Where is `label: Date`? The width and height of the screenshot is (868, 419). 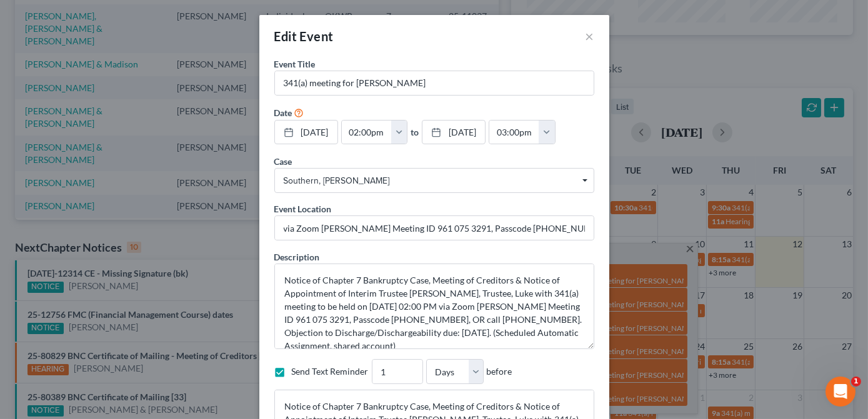 label: Date is located at coordinates (283, 112).